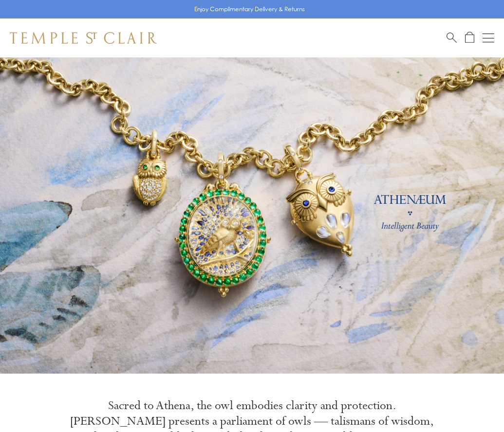  I want to click on img: Temple St. Clair, so click(83, 38).